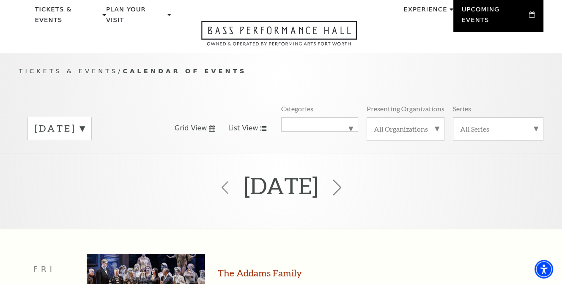  I want to click on label: All Series, so click(498, 129).